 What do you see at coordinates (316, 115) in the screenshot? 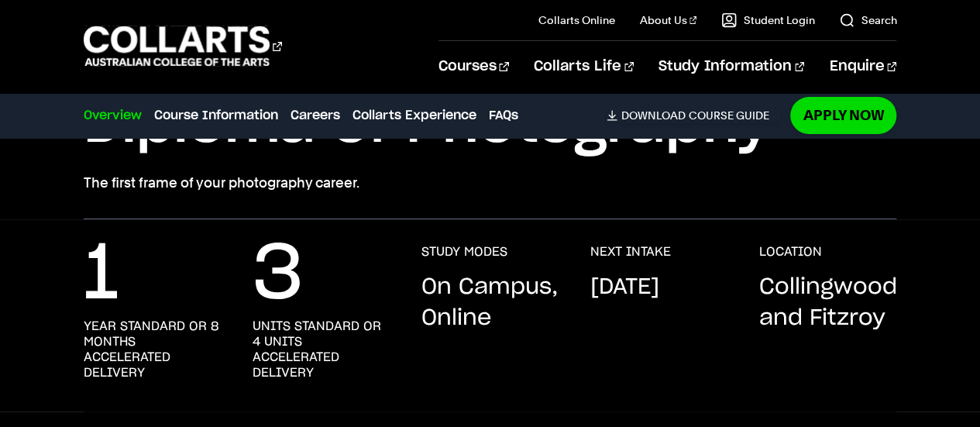
I see `a: Careers` at bounding box center [316, 115].